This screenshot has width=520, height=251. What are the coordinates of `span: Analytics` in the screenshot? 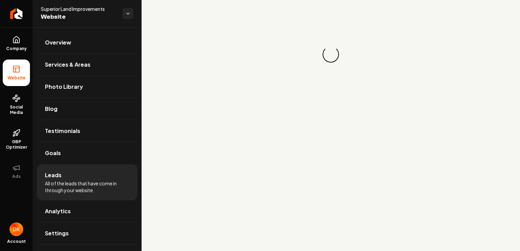 It's located at (58, 211).